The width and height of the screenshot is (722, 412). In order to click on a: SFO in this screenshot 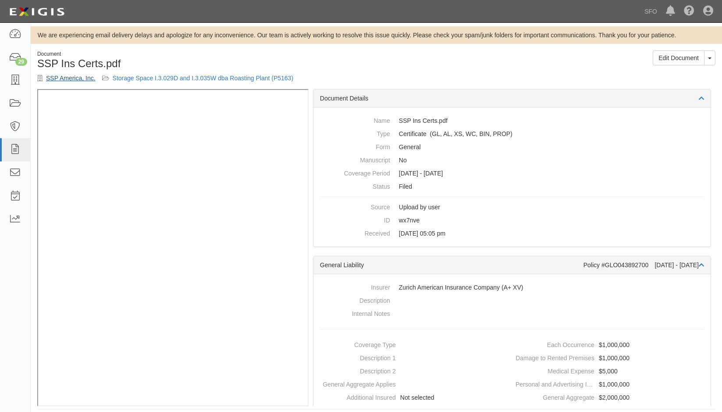, I will do `click(651, 11)`.